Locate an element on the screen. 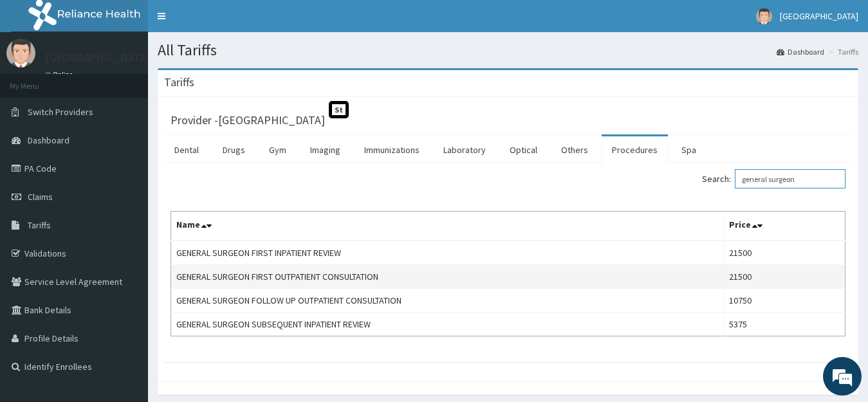 The width and height of the screenshot is (868, 402). a: Dashboard is located at coordinates (800, 51).